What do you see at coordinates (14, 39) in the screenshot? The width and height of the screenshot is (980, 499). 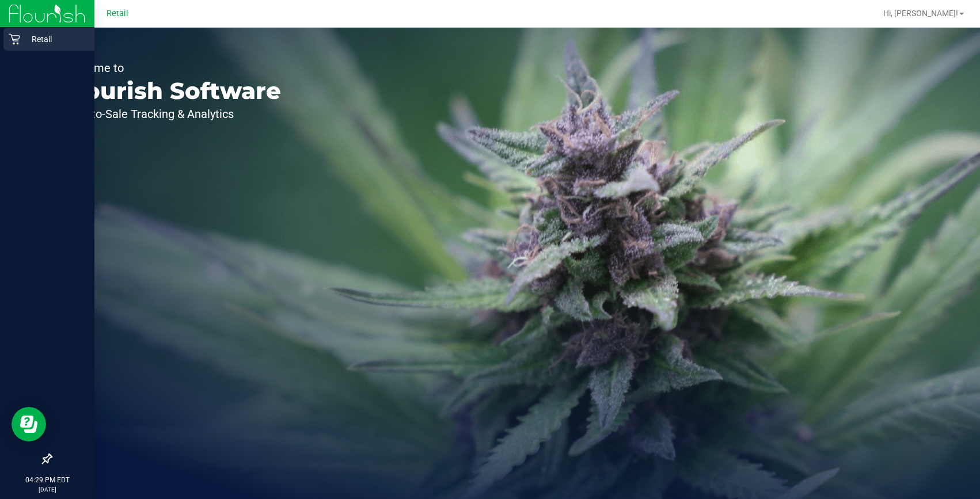 I see `inline-svg: Retail` at bounding box center [14, 39].